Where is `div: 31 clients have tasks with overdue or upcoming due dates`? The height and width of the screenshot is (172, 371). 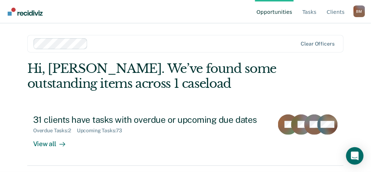 div: 31 clients have tasks with overdue or upcoming due dates is located at coordinates (151, 120).